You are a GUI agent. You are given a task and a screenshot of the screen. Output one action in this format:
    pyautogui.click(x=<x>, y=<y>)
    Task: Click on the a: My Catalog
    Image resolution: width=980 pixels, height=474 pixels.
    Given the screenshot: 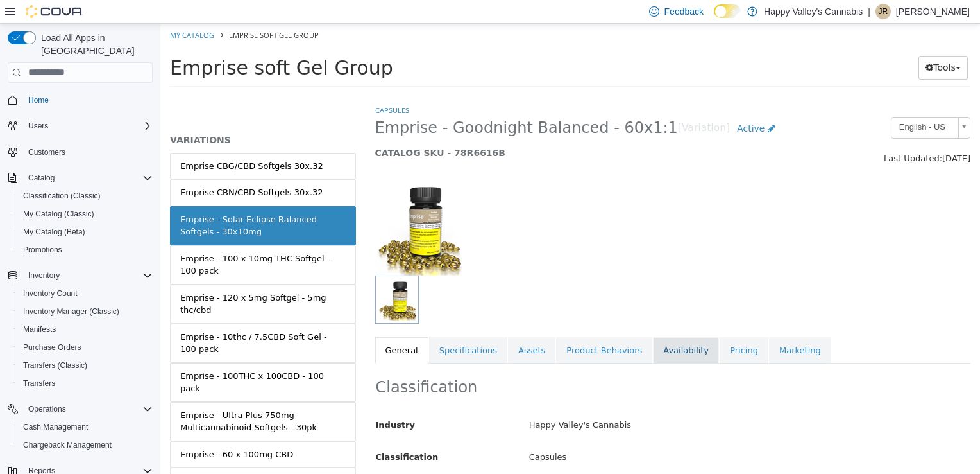 What is the action you would take?
    pyautogui.click(x=32, y=11)
    